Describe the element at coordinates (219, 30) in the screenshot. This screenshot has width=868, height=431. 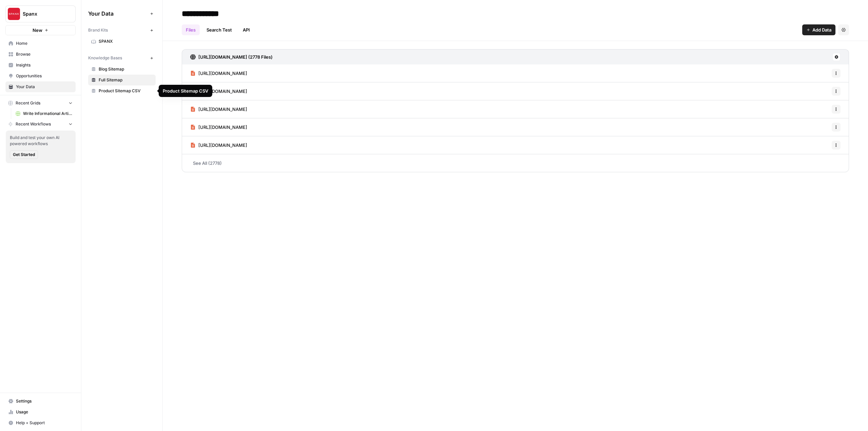
I see `a: Search Test` at that location.